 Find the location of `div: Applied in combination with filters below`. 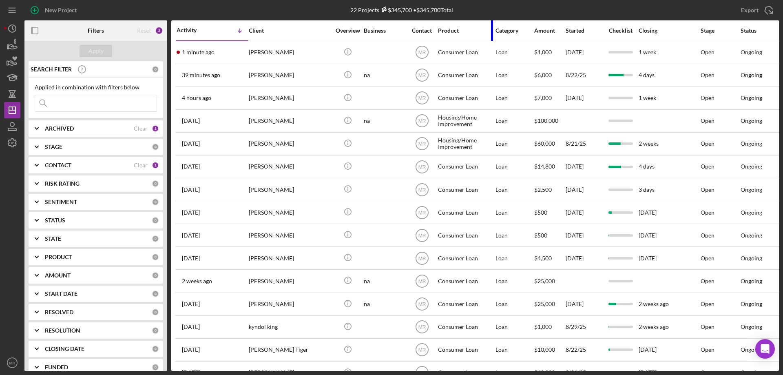

div: Applied in combination with filters below is located at coordinates (96, 87).